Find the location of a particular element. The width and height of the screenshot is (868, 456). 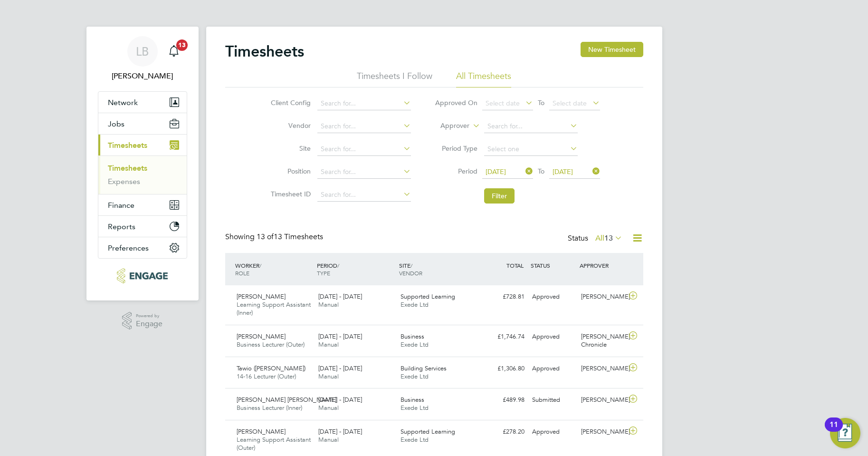

div: £728.81 is located at coordinates (504, 296).